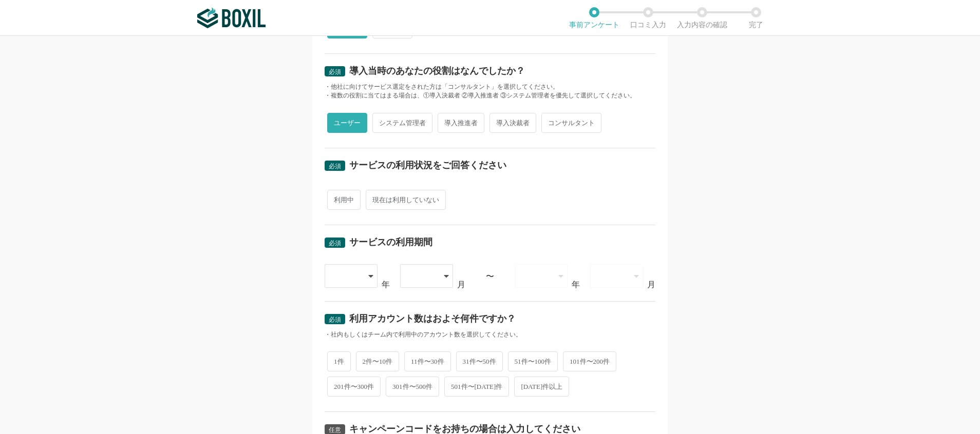 The image size is (980, 434). Describe the element at coordinates (231, 18) in the screenshot. I see `img: ボクシルSaaS_ロゴ` at that location.